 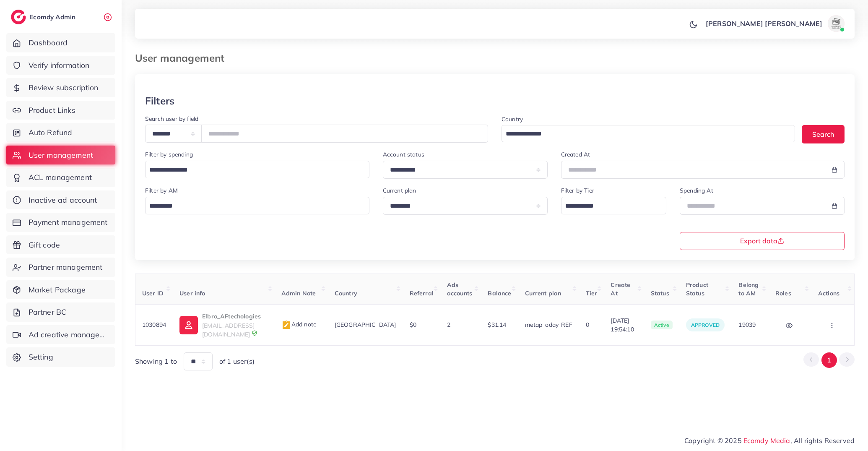 I want to click on a: ACL management, so click(x=61, y=177).